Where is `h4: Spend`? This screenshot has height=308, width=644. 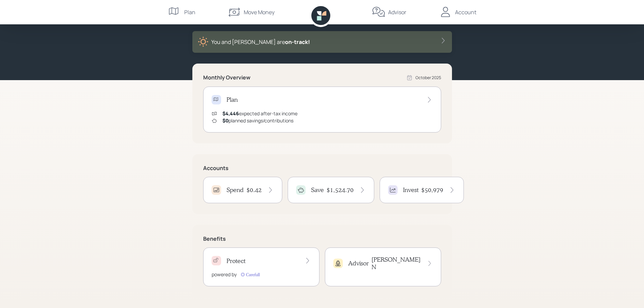
h4: Spend is located at coordinates (235, 190).